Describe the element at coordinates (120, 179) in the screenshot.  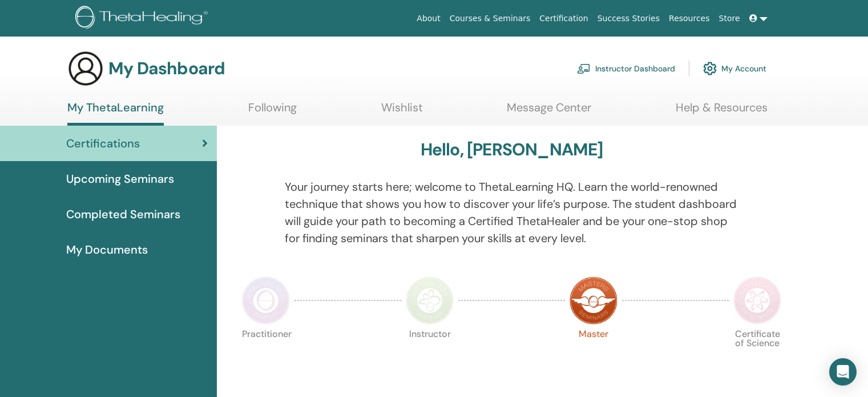
I see `span: Upcoming Seminars` at that location.